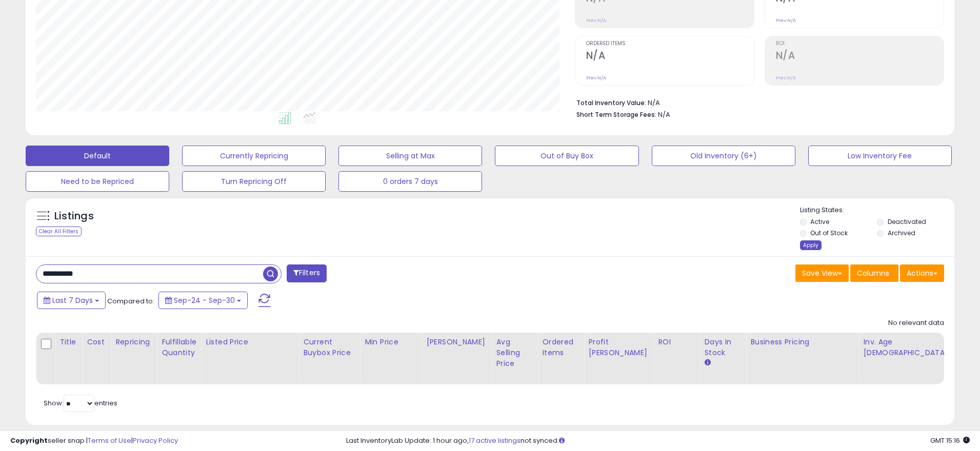 Image resolution: width=980 pixels, height=451 pixels. What do you see at coordinates (74, 216) in the screenshot?
I see `h5: Listings` at bounding box center [74, 216].